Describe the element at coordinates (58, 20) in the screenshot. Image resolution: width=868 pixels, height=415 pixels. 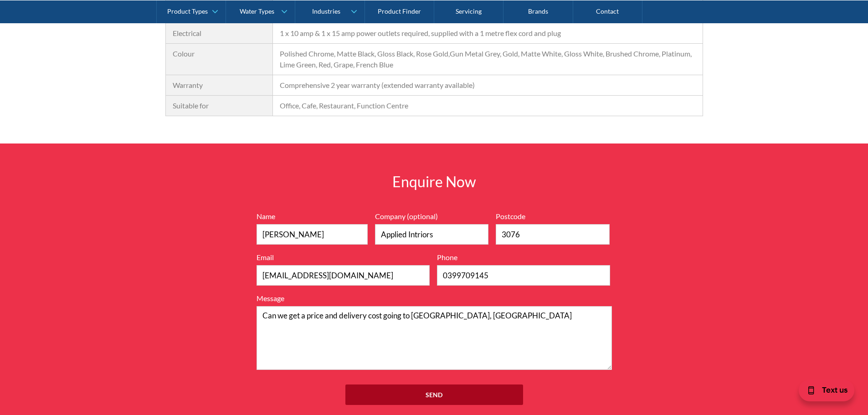
I see `span: Text us` at that location.